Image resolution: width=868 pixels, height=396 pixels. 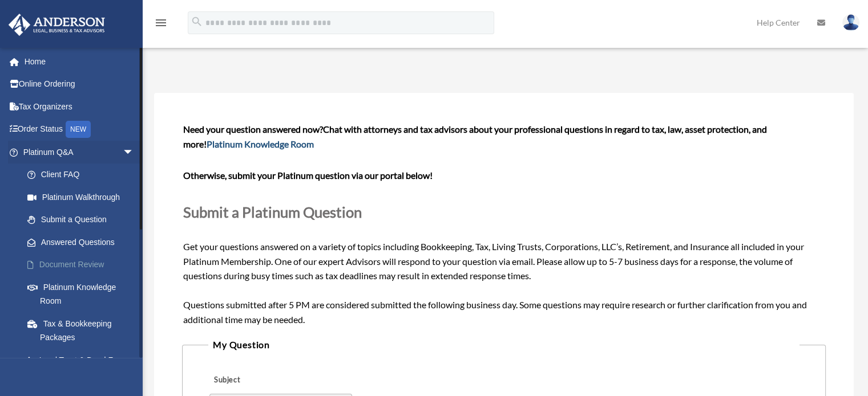 What do you see at coordinates (83, 360) in the screenshot?
I see `a: Land Trust & Deed Forum` at bounding box center [83, 360].